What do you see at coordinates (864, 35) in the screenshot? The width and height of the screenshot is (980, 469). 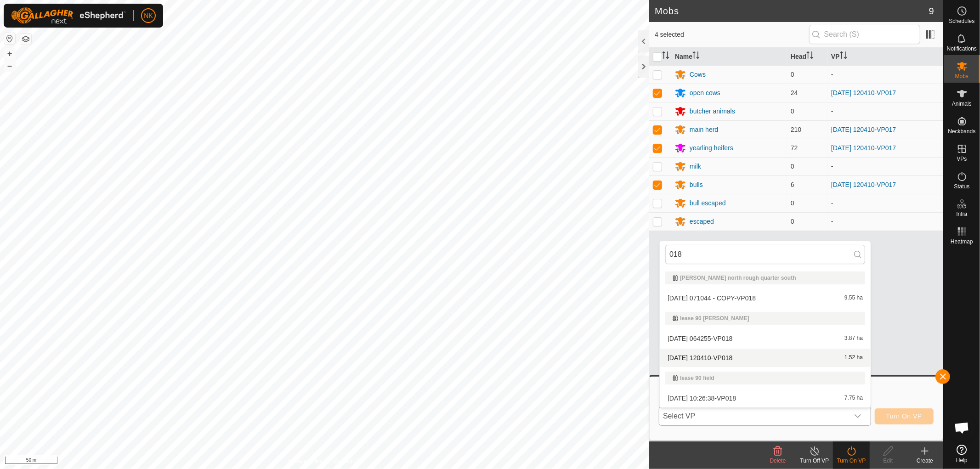 I see `input: Search (S)` at bounding box center [864, 35].